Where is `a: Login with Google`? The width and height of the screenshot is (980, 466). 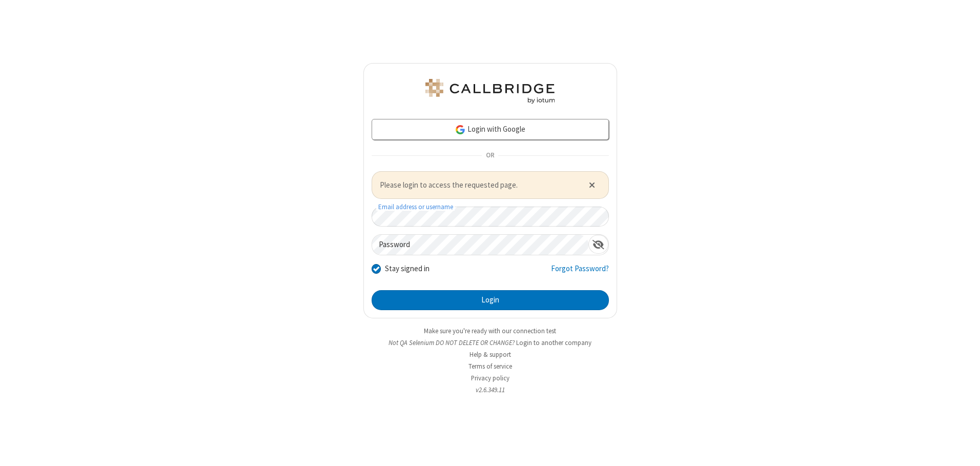
a: Login with Google is located at coordinates (490, 129).